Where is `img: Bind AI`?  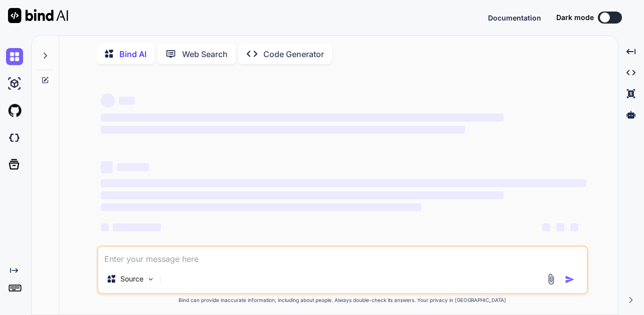
img: Bind AI is located at coordinates (38, 16).